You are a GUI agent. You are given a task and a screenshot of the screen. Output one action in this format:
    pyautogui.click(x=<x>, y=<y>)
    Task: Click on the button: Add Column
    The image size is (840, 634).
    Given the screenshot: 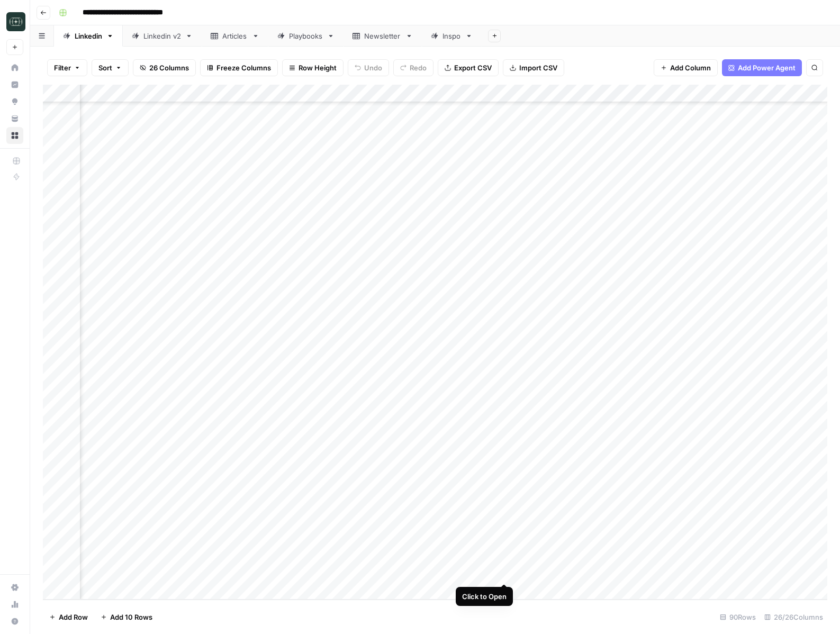 What is the action you would take?
    pyautogui.click(x=685, y=68)
    